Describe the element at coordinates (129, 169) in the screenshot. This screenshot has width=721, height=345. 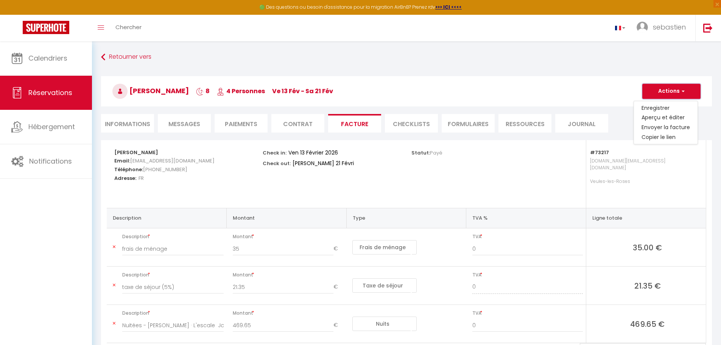
I see `strong: Téléphone:` at that location.